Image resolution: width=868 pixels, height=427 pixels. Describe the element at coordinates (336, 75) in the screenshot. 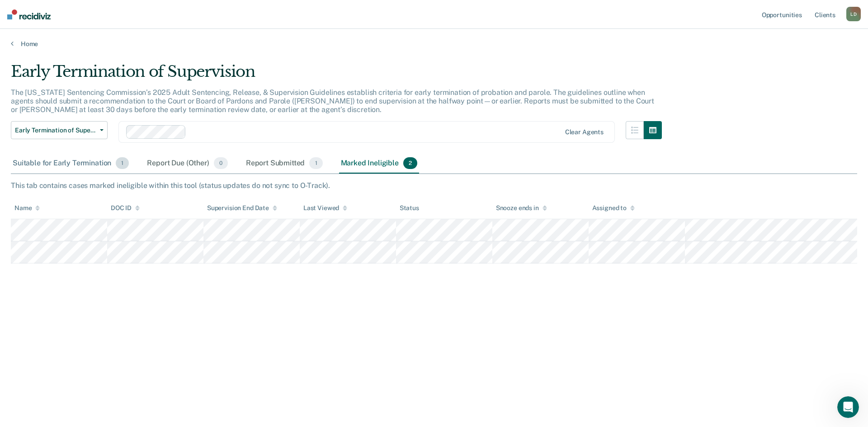

I see `div: Early Termination of Supervision` at that location.